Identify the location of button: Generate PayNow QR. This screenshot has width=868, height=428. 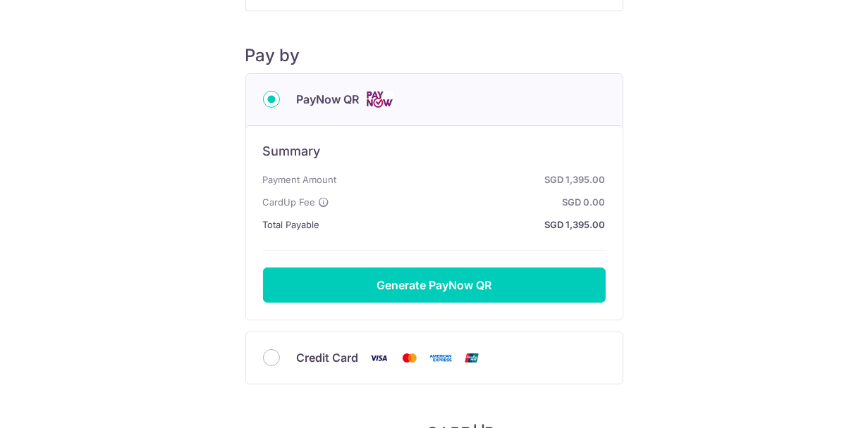
(435, 285).